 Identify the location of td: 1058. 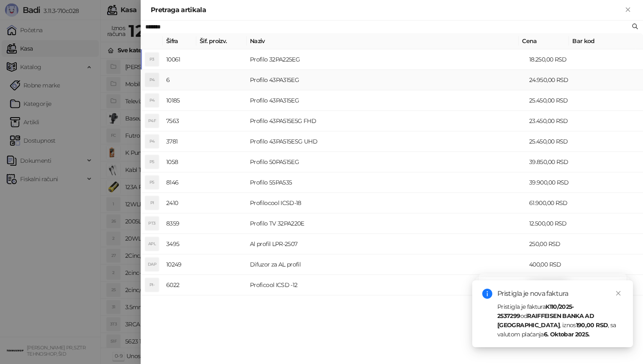
(180, 162).